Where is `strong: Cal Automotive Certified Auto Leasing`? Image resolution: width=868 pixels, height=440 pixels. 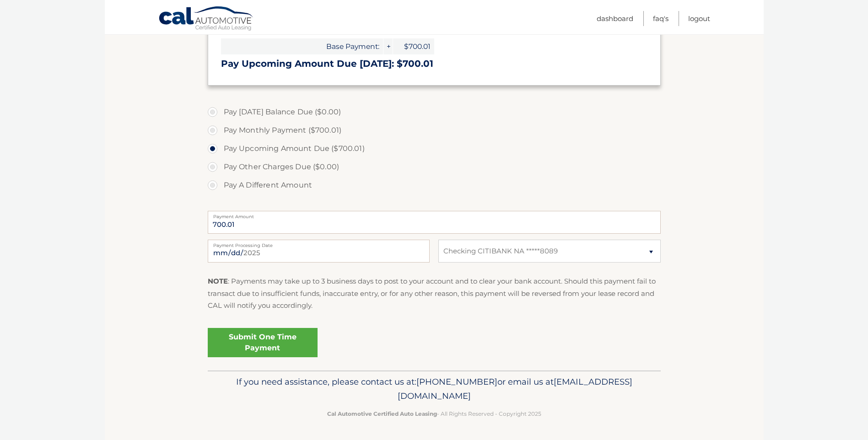 strong: Cal Automotive Certified Auto Leasing is located at coordinates (382, 414).